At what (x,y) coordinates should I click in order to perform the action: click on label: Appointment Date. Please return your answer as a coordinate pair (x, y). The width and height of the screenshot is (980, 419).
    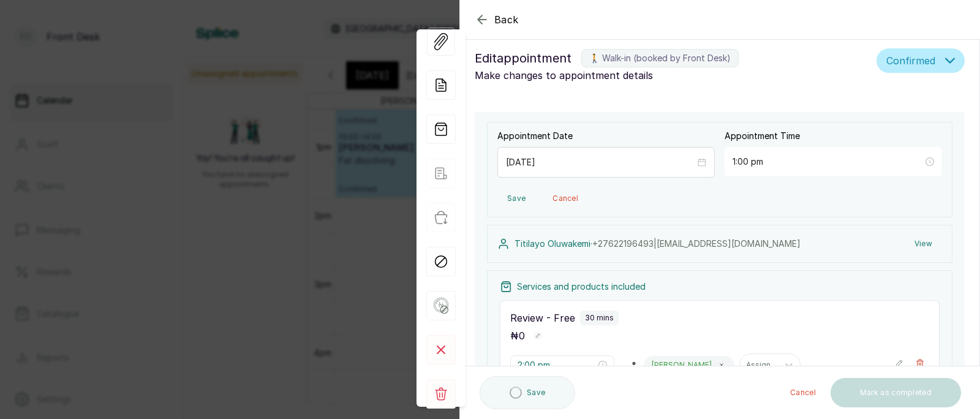
    Looking at the image, I should click on (535, 136).